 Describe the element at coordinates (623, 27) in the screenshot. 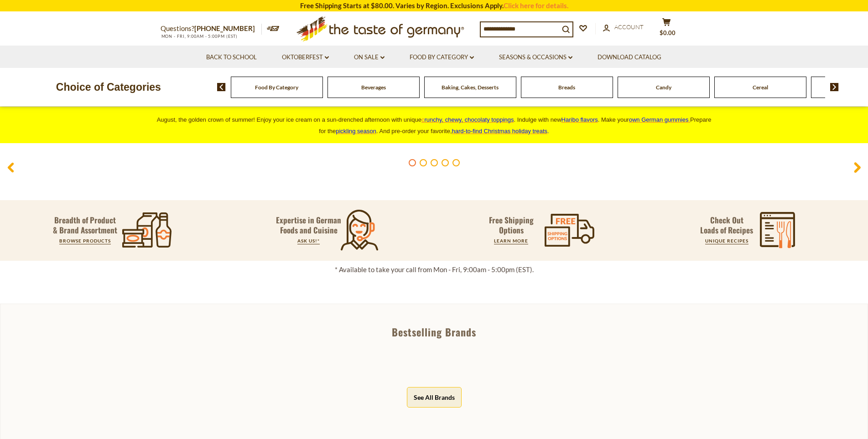

I see `a: Account` at that location.